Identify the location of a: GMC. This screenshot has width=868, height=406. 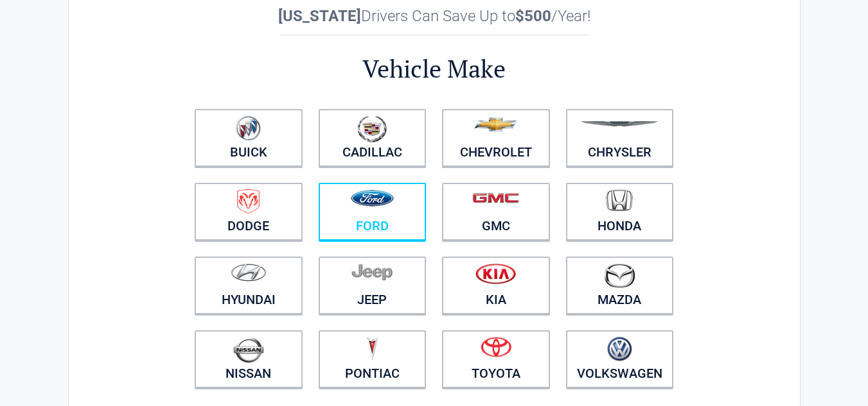
(496, 212).